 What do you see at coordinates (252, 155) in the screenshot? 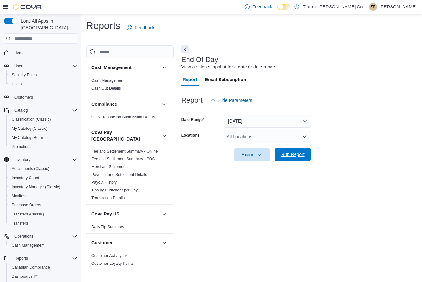
I see `button: Export` at bounding box center [252, 155].